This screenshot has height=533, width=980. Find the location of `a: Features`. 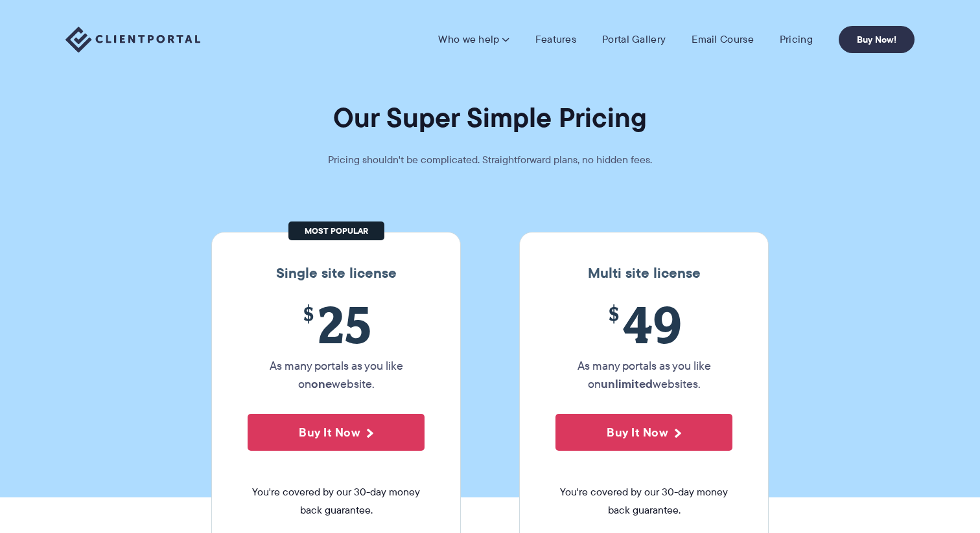

a: Features is located at coordinates (556, 40).